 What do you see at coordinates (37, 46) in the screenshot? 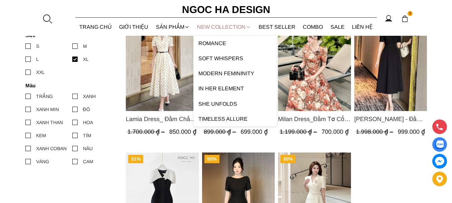
I see `div: S` at bounding box center [37, 46].